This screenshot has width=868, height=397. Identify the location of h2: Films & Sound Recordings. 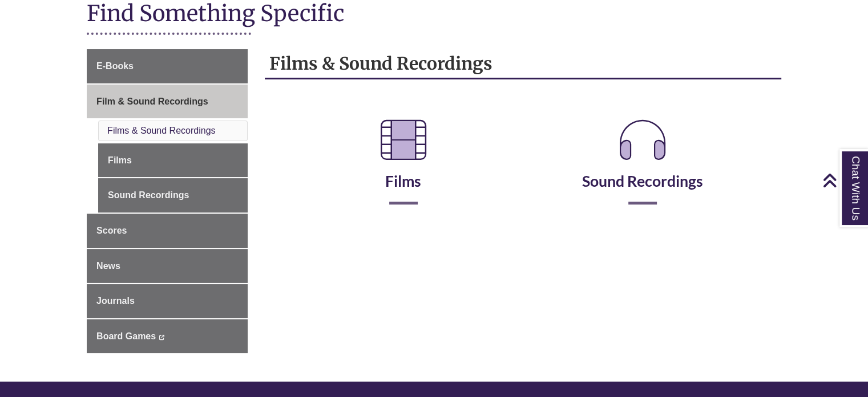
(523, 64).